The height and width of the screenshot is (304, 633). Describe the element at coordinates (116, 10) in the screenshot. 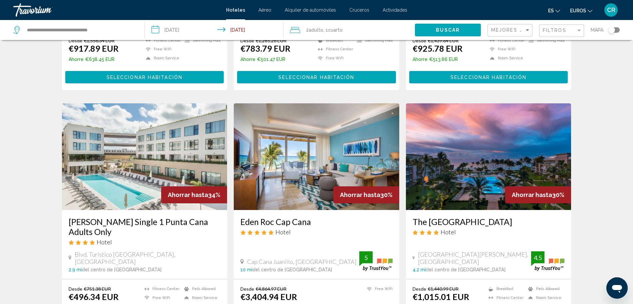

I see `a: Travorium` at that location.